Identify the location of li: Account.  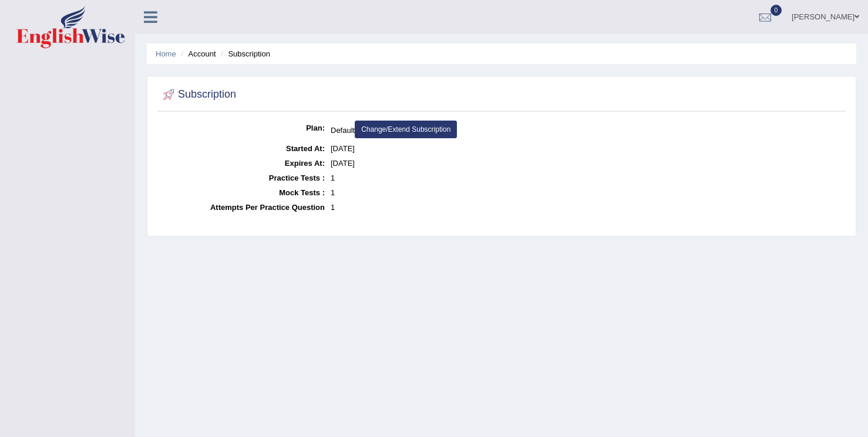
(197, 53).